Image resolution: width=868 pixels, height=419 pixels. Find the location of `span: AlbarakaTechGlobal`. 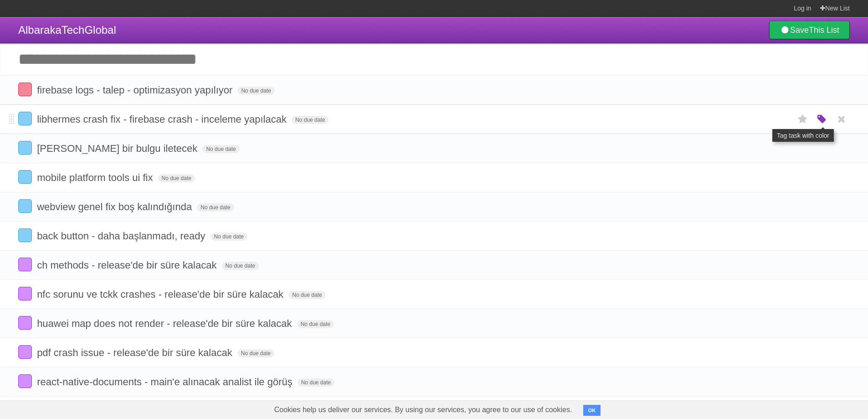

span: AlbarakaTechGlobal is located at coordinates (67, 30).